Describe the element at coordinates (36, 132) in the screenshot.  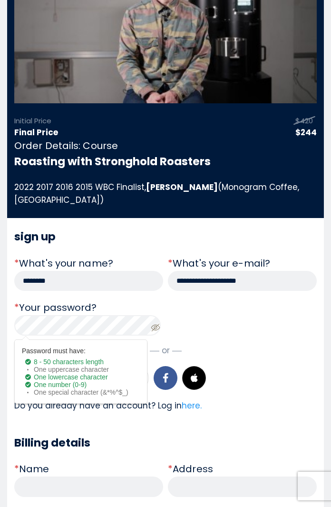
I see `strong: Final Price` at that location.